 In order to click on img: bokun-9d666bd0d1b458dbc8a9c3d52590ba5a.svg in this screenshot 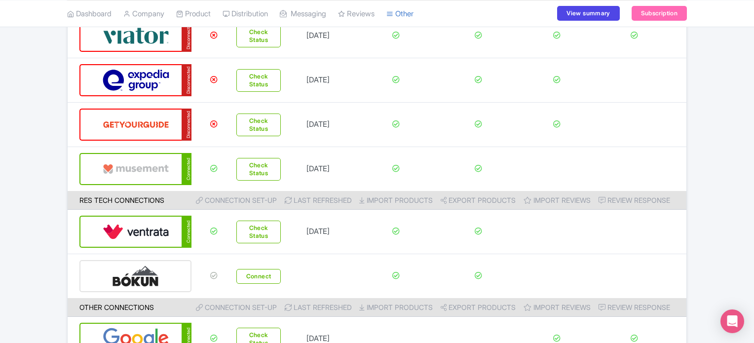, I will do `click(136, 276)`.